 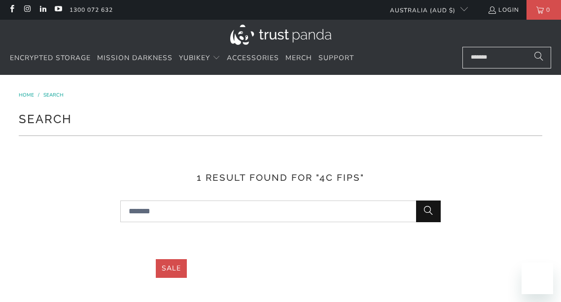 What do you see at coordinates (299, 58) in the screenshot?
I see `span: Merch` at bounding box center [299, 58].